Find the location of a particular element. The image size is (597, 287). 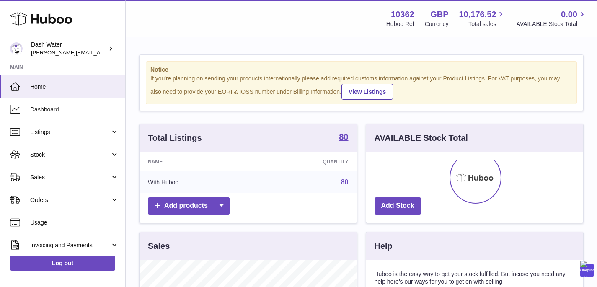

span: Orders is located at coordinates (70, 200).